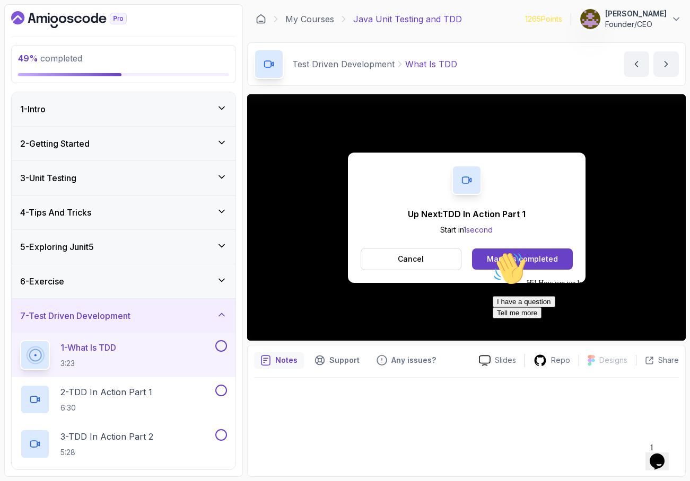  What do you see at coordinates (522, 259) in the screenshot?
I see `div: Mark as completed` at bounding box center [522, 259].